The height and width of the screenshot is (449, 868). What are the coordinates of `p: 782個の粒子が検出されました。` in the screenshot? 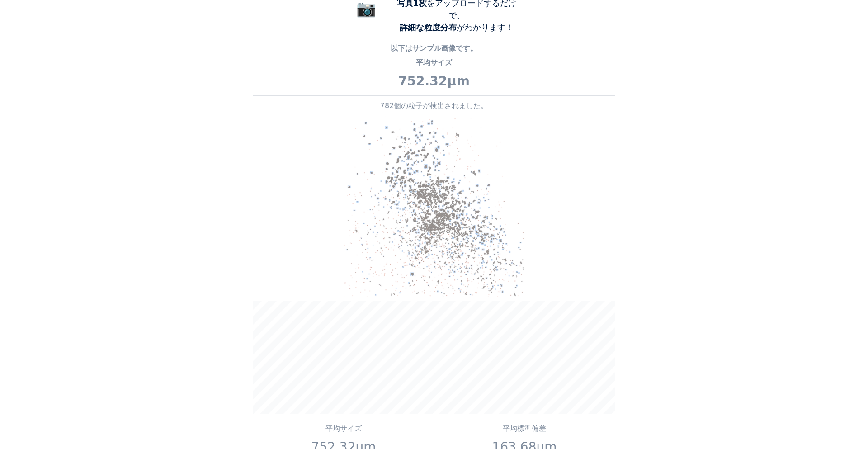 It's located at (434, 106).